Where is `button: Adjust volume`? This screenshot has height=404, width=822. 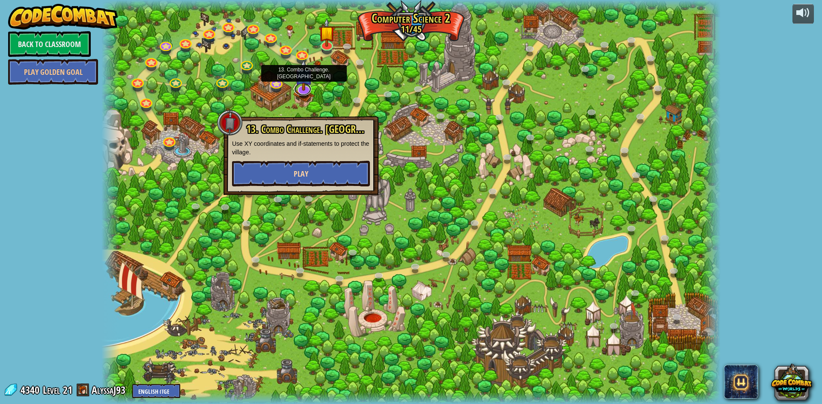 button: Adjust volume is located at coordinates (803, 14).